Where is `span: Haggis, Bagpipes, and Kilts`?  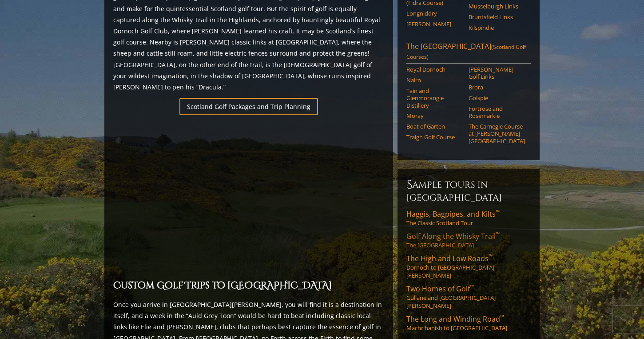 span: Haggis, Bagpipes, and Kilts is located at coordinates (453, 214).